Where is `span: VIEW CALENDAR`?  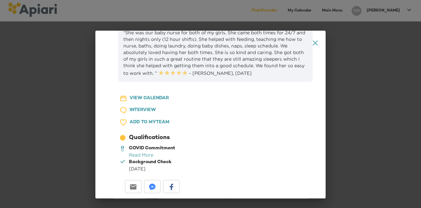
span: VIEW CALENDAR is located at coordinates (149, 98).